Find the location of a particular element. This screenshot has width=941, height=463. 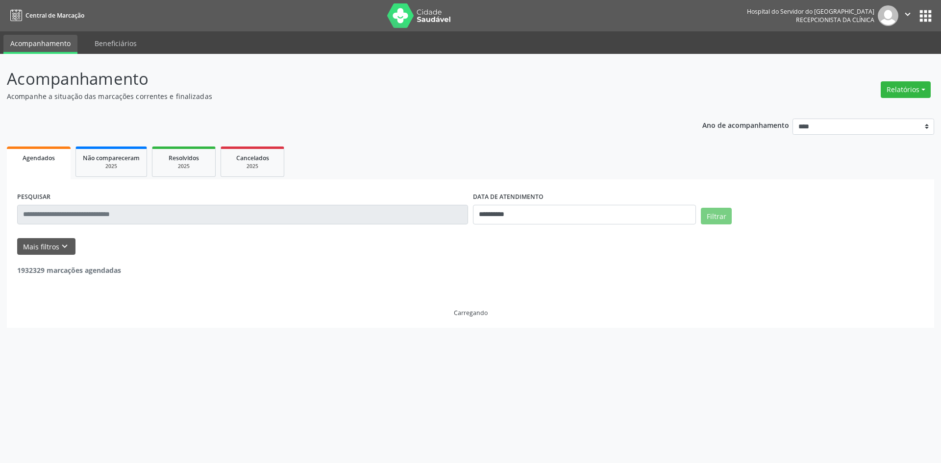

button: Mais filtroskeyboard_arrow_down is located at coordinates (46, 246).